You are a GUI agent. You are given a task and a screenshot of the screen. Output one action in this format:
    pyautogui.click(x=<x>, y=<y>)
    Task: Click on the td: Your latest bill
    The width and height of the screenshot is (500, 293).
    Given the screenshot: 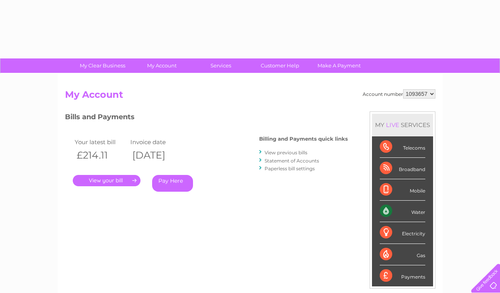 What is the action you would take?
    pyautogui.click(x=101, y=142)
    